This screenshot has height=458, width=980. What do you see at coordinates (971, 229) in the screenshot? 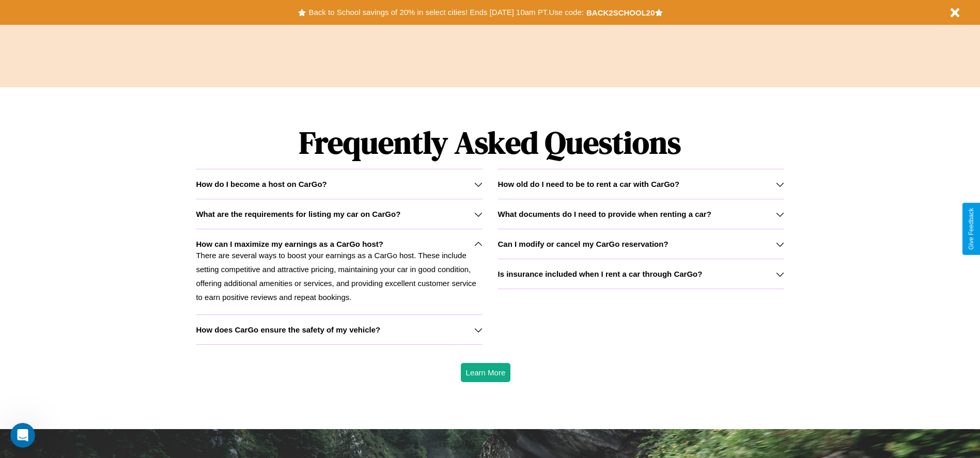
I see `div: Give Feedback` at bounding box center [971, 229].